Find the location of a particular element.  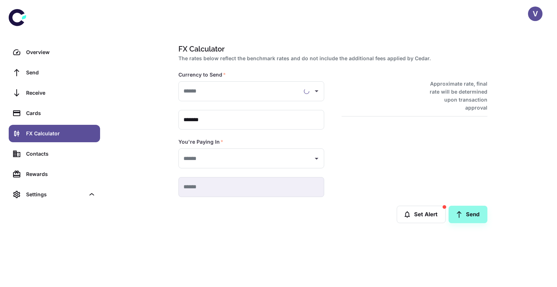

div: Cards is located at coordinates (61, 113).